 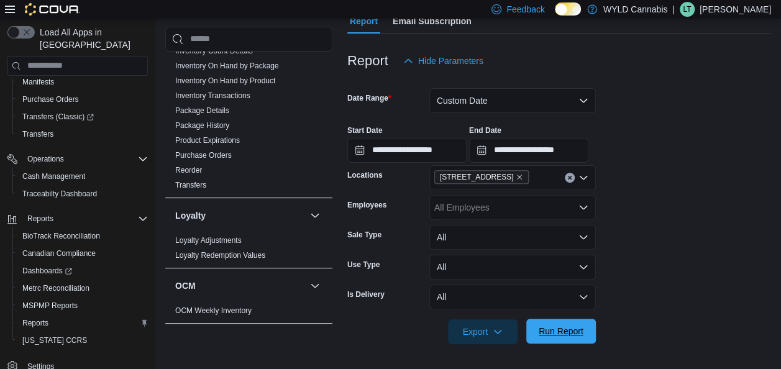 What do you see at coordinates (525, 9) in the screenshot?
I see `span: Feedback` at bounding box center [525, 9].